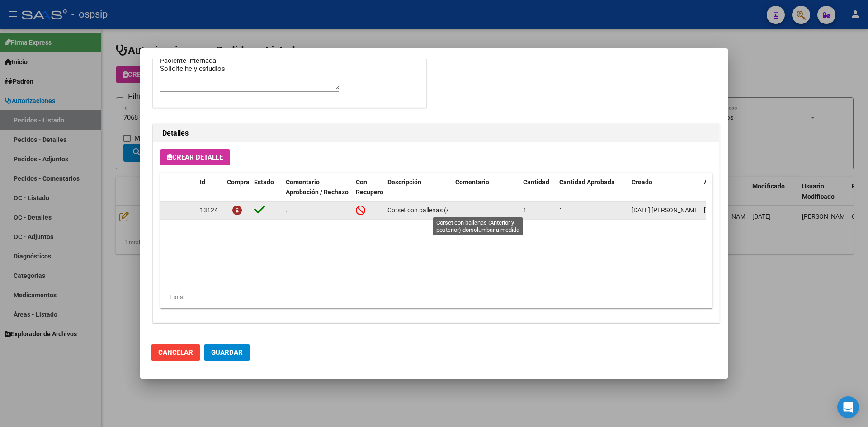 The width and height of the screenshot is (868, 427). What do you see at coordinates (847, 407) in the screenshot?
I see `div: Open Intercom Messenger` at bounding box center [847, 407].